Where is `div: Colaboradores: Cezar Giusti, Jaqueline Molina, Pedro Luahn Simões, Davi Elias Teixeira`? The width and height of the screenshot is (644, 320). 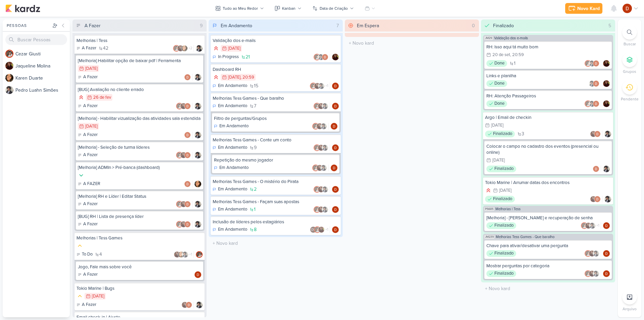 div: Colaboradores: Cezar Giusti, Jaqueline Molina, Pedro Luahn Simões, Davi Elias Teixeira is located at coordinates (320, 86).